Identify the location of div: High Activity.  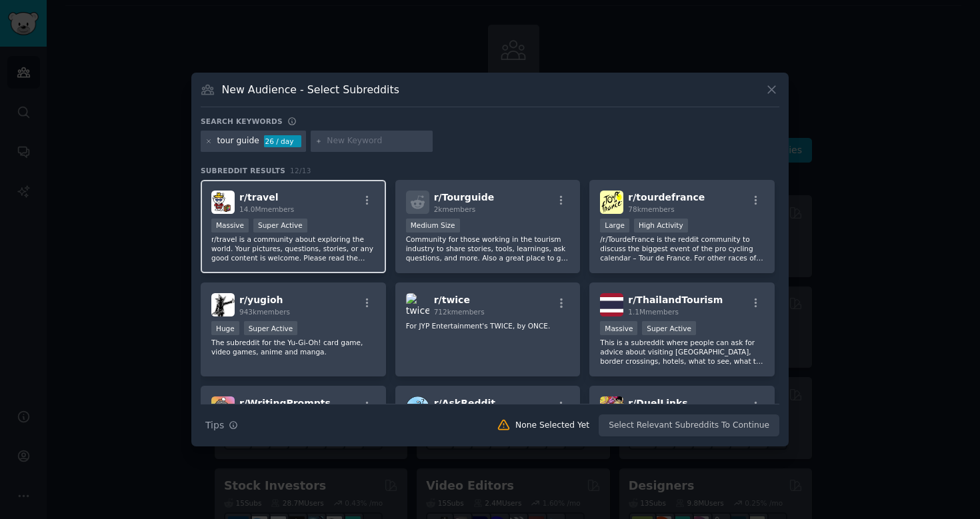
(661, 225).